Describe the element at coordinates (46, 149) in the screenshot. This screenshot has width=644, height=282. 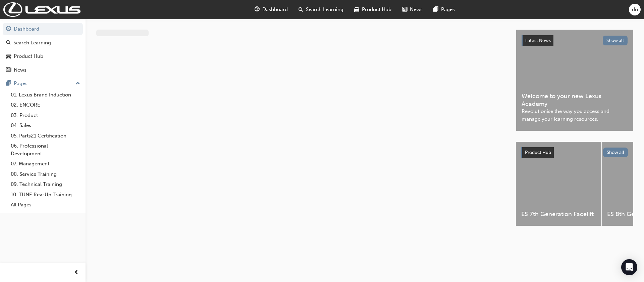
I see `a: 06. Professional Development` at that location.